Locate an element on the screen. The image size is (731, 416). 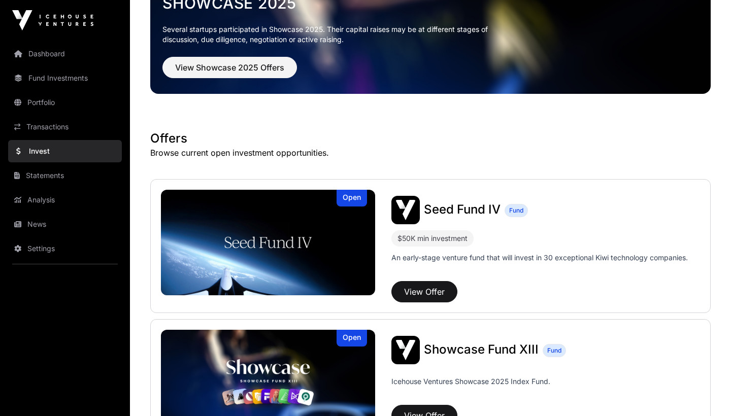
img: Icehouse Ventures Logo is located at coordinates (53, 20).